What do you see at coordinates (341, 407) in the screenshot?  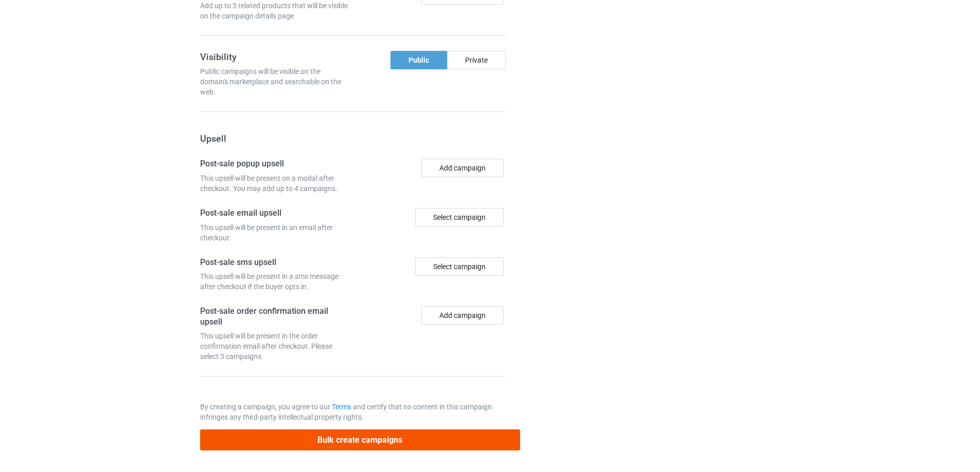 I see `a: Terms` at bounding box center [341, 407].